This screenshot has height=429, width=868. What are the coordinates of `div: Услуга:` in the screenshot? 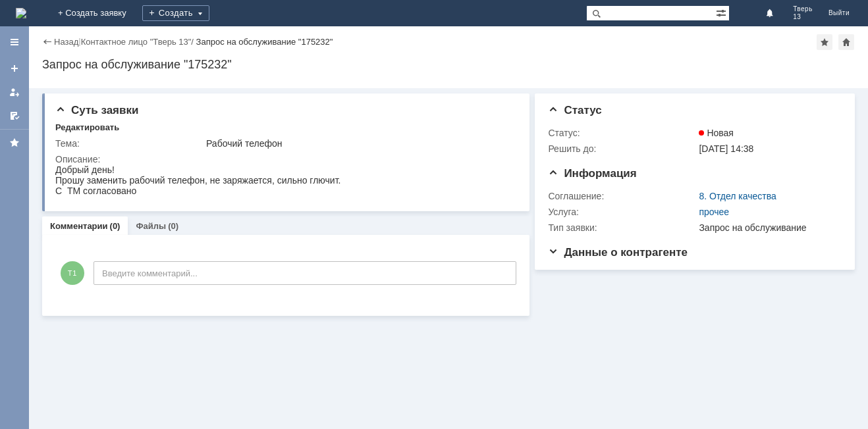 It's located at (621, 212).